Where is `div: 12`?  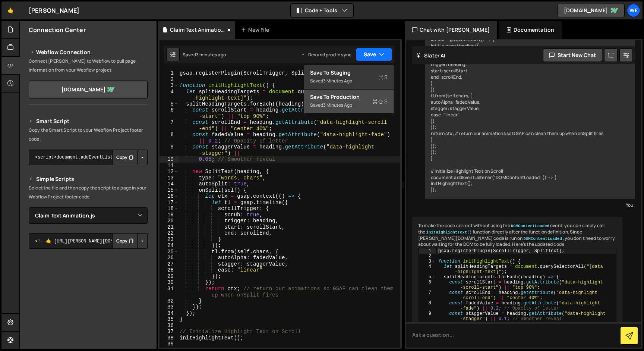 div: 12 is located at coordinates (169, 172).